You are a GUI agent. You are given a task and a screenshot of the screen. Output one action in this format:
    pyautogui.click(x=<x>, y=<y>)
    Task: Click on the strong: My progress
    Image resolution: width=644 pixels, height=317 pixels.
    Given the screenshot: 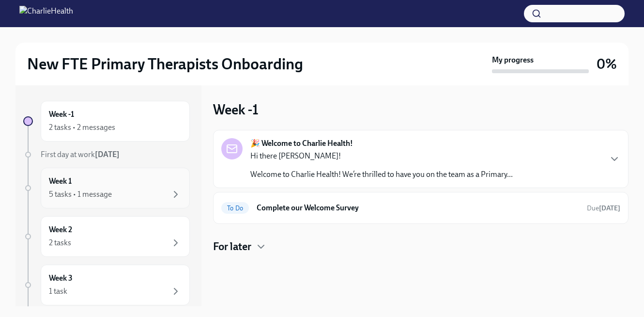 What is the action you would take?
    pyautogui.click(x=513, y=60)
    